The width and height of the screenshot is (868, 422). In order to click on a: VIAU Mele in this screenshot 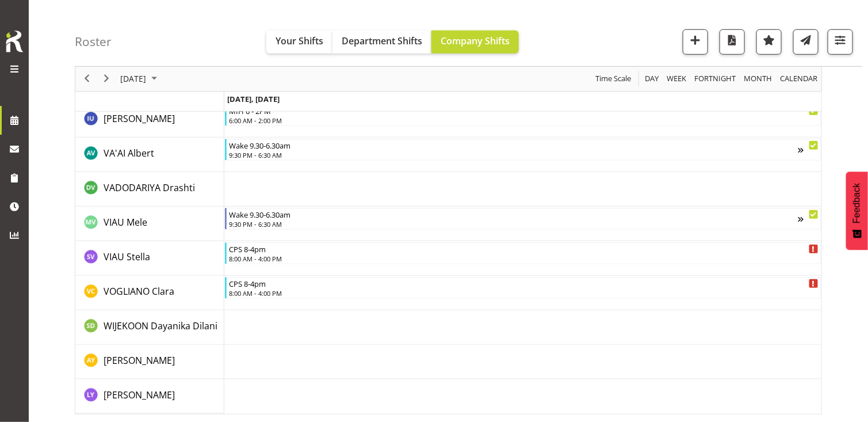, I will do `click(125, 223)`.